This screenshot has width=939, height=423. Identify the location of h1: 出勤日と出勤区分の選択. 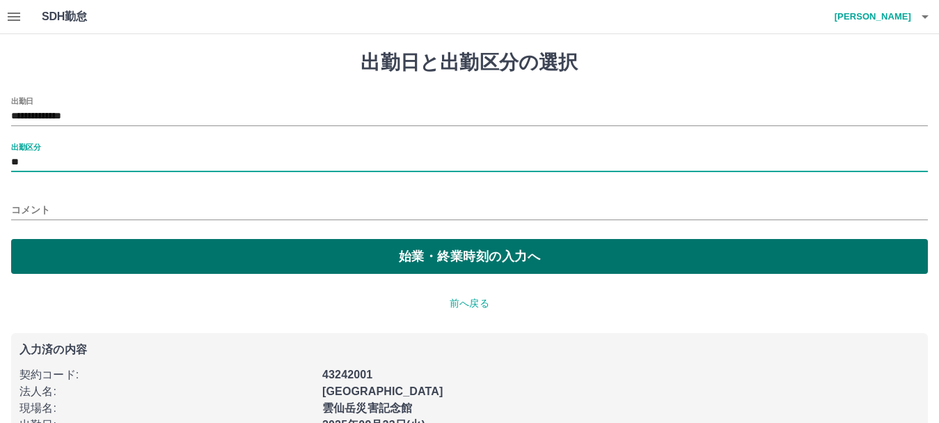
(469, 63).